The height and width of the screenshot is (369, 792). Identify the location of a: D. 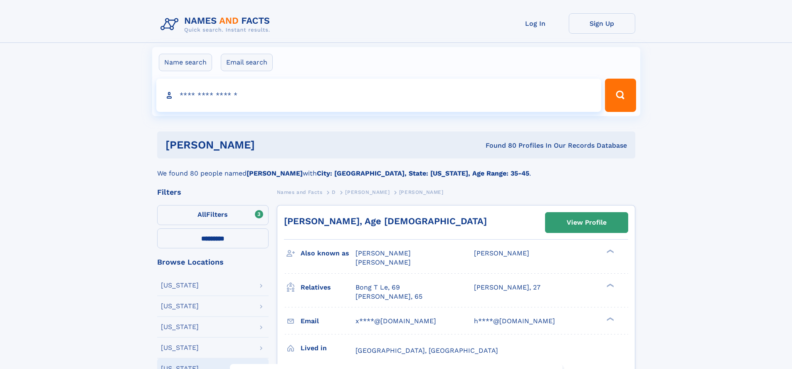
(334, 192).